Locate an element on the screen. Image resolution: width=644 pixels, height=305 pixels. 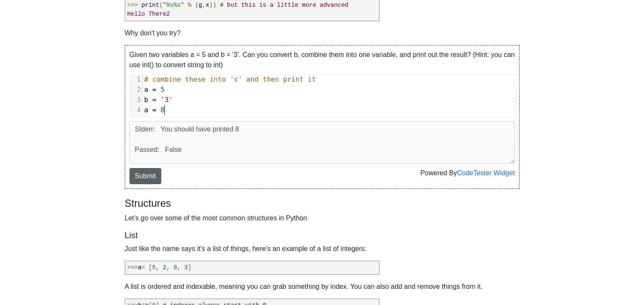
div: 1 is located at coordinates (136, 80).